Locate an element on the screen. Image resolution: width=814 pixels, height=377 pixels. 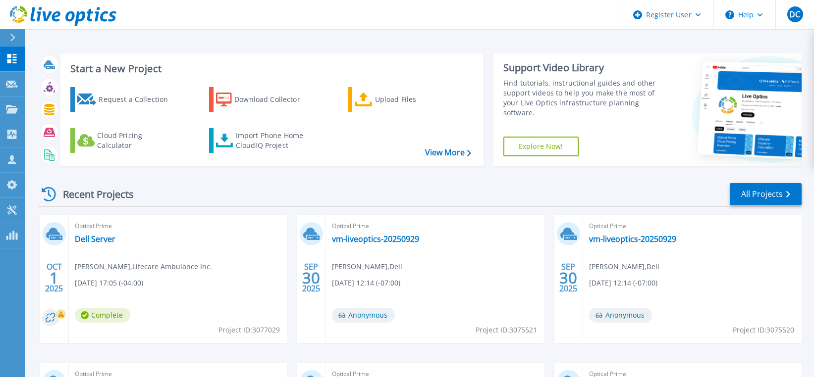
a: View More is located at coordinates (448, 153).